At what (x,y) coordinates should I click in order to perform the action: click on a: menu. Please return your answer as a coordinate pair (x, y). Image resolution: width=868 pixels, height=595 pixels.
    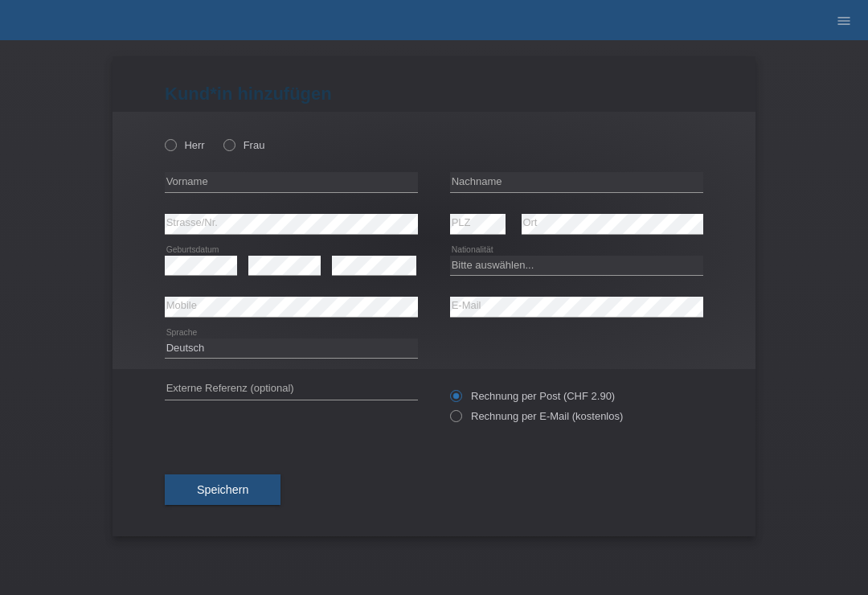
    Looking at the image, I should click on (844, 20).